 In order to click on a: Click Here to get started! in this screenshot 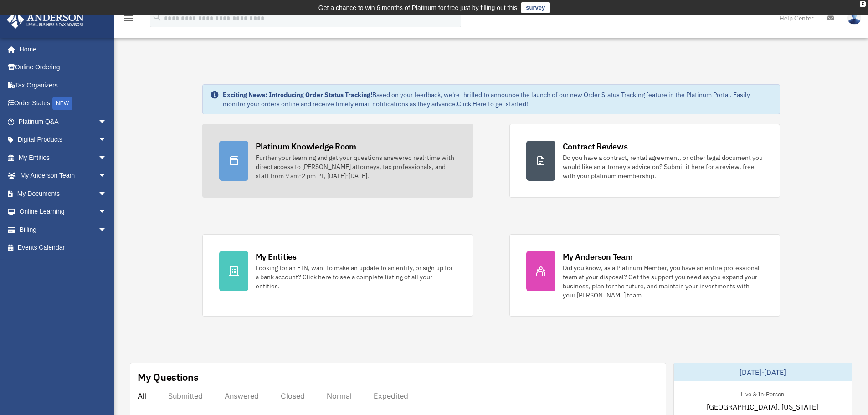, I will do `click(492, 104)`.